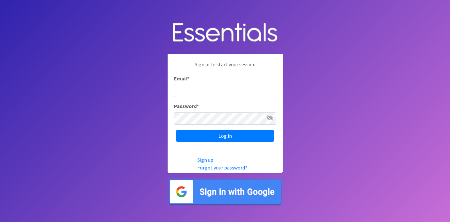 Image resolution: width=450 pixels, height=222 pixels. What do you see at coordinates (225, 191) in the screenshot?
I see `img: Sign in with Google` at bounding box center [225, 191].